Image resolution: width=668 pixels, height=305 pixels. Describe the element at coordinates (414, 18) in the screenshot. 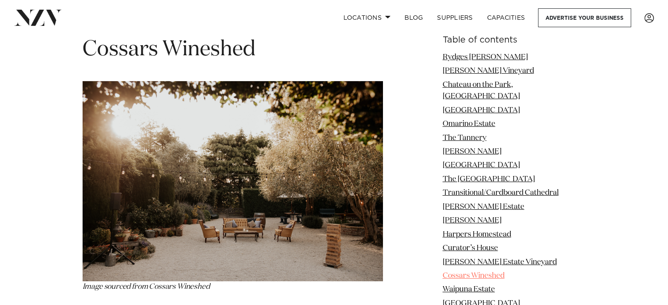

I see `a: BLOG` at that location.